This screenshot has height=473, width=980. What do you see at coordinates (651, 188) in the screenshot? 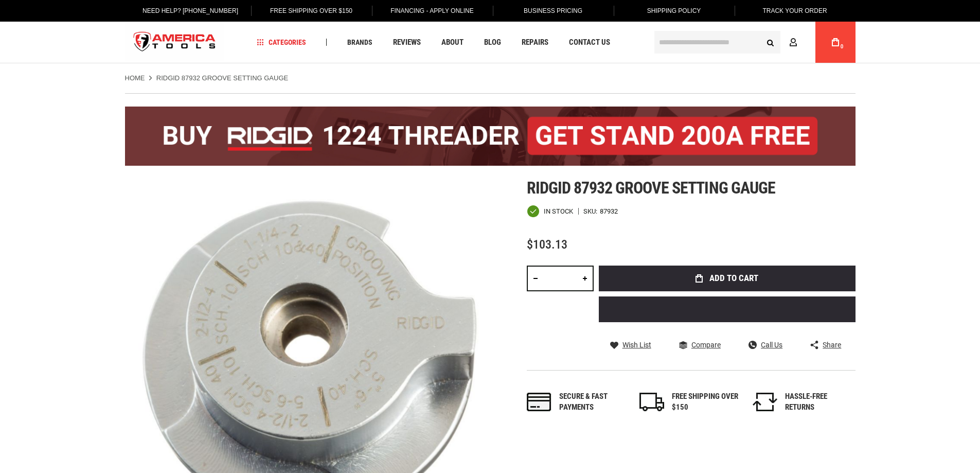
I see `span: Ridgid 87932 groove setting gauge` at bounding box center [651, 188].